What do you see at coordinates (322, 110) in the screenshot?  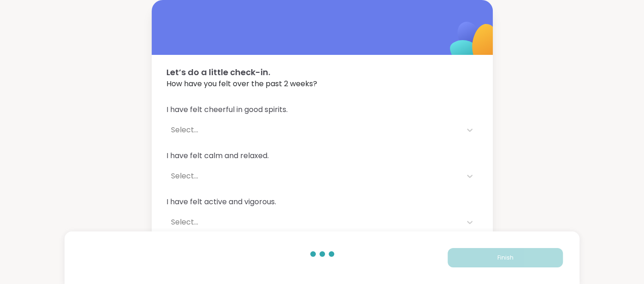 I see `span: I have felt cheerful in good spirits.` at bounding box center [322, 110].